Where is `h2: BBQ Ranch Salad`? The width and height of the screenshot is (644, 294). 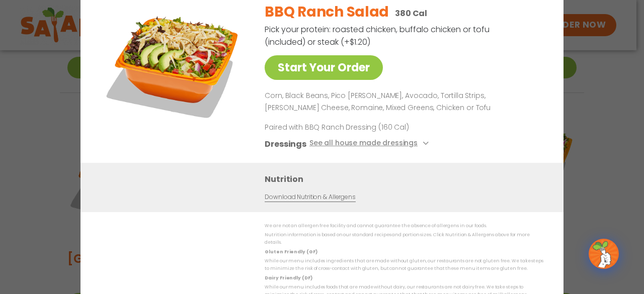
h2: BBQ Ranch Salad is located at coordinates (327, 12).